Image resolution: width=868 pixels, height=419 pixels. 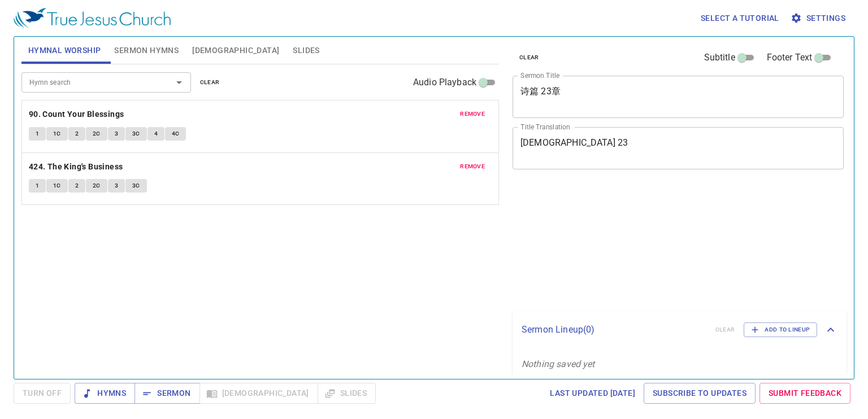 I want to click on button: 4, so click(x=156, y=134).